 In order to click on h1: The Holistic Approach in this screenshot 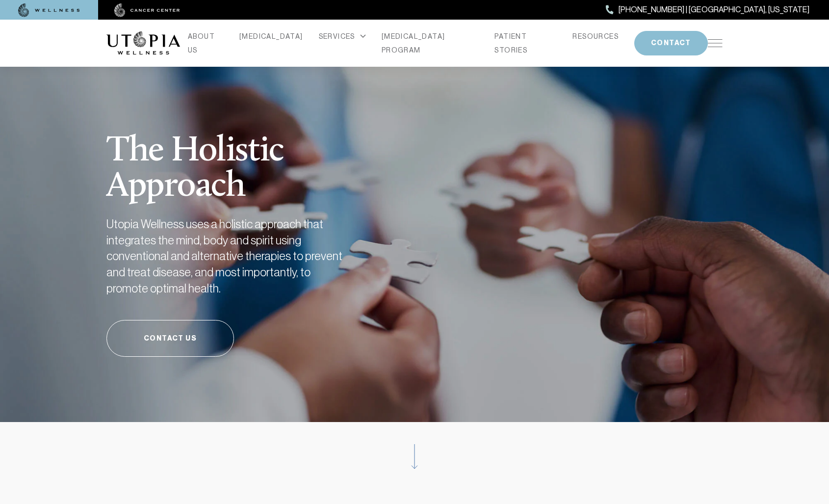, I will do `click(251, 157)`.